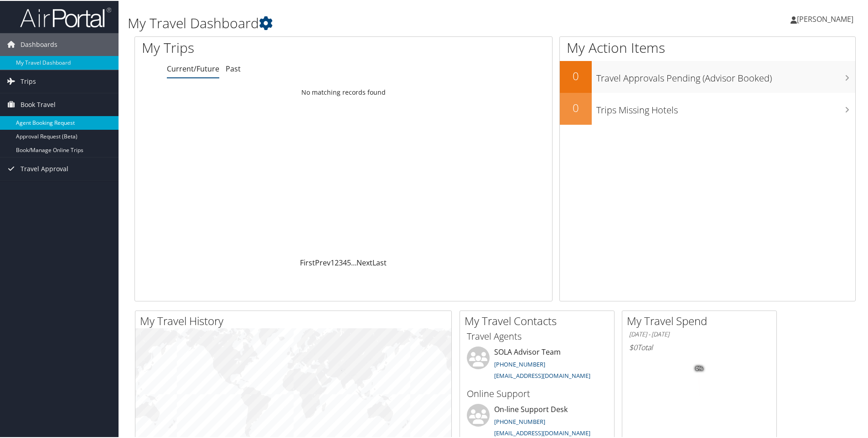 This screenshot has height=438, width=868. What do you see at coordinates (537, 393) in the screenshot?
I see `h3: Online Support` at bounding box center [537, 393].